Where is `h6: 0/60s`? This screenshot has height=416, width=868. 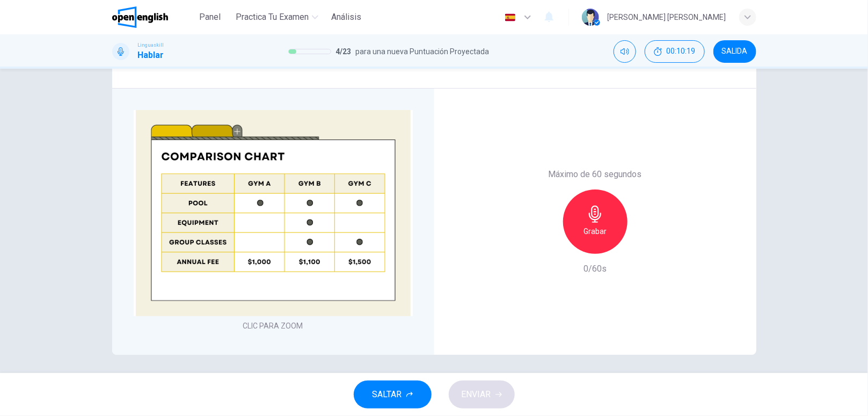 h6: 0/60s is located at coordinates (595, 269).